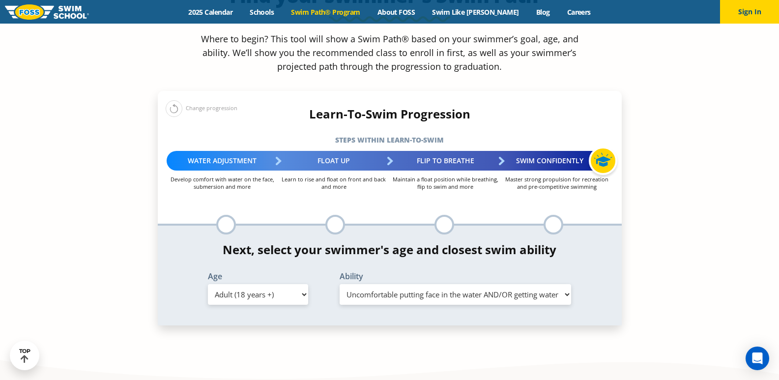 Image resolution: width=779 pixels, height=380 pixels. Describe the element at coordinates (445, 161) in the screenshot. I see `div: Flip to Breathe` at that location.